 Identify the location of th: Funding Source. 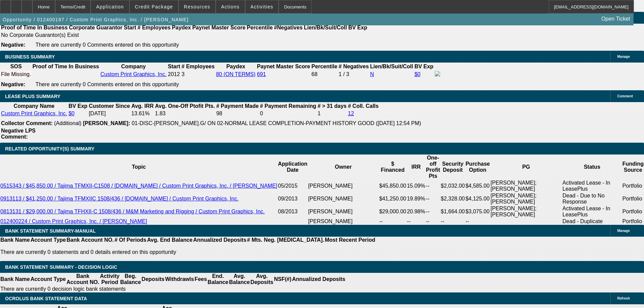
(633, 167).